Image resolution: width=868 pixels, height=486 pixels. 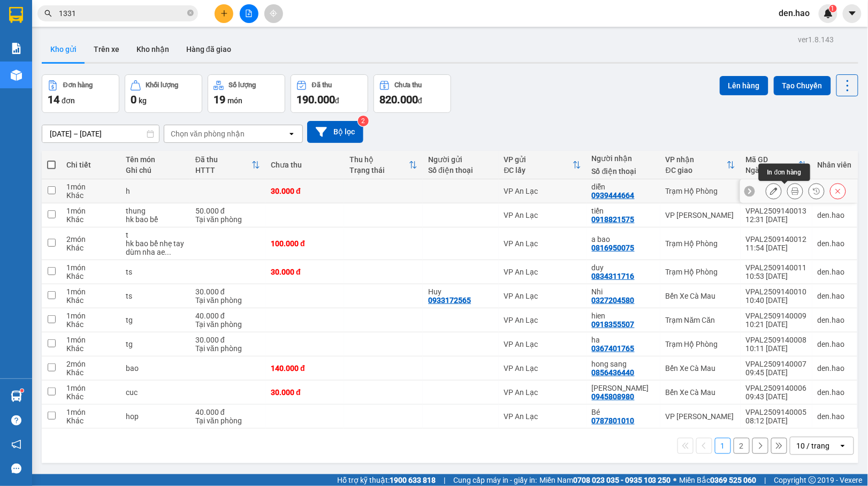 What do you see at coordinates (776, 412) in the screenshot?
I see `div: VPAL2509140005` at bounding box center [776, 412].